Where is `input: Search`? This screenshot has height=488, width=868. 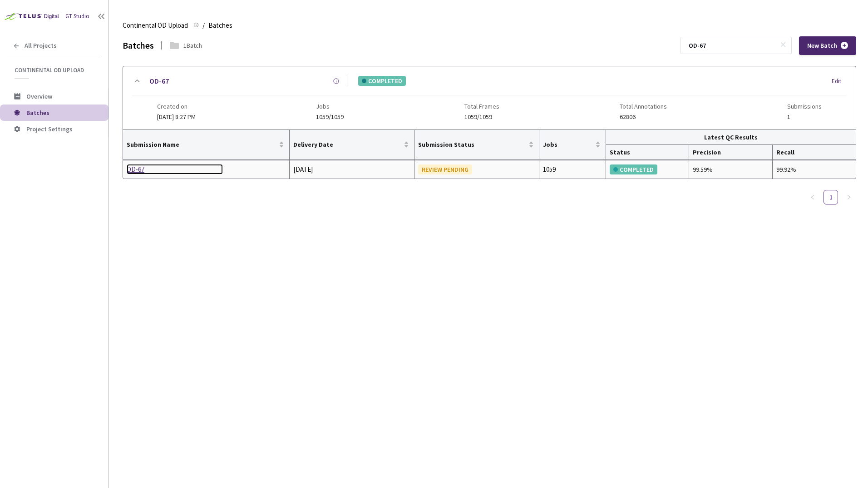
input: Search is located at coordinates (731, 45).